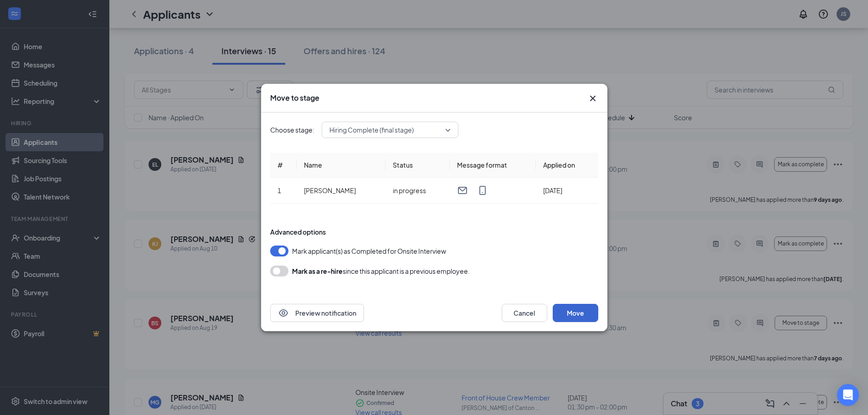  What do you see at coordinates (317, 271) in the screenshot?
I see `b: Mark as a re-hire` at bounding box center [317, 271].